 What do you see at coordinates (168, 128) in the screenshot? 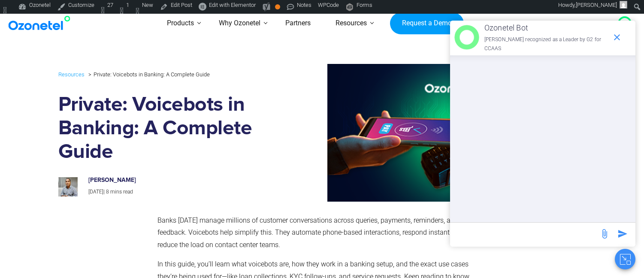
I see `h1: Private: Voicebots in Banking: A Complete Guide` at bounding box center [168, 128].